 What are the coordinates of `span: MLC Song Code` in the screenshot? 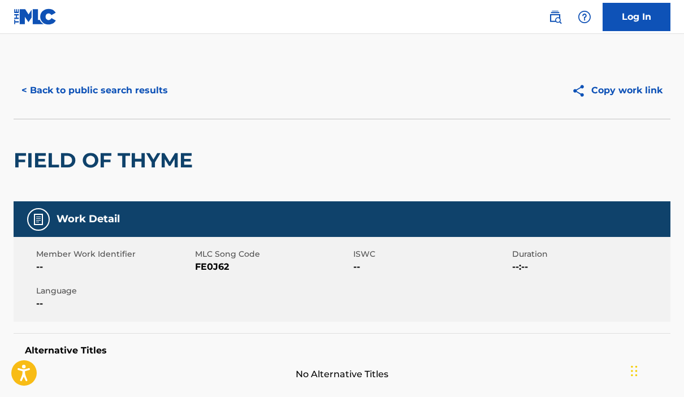 It's located at (273, 254).